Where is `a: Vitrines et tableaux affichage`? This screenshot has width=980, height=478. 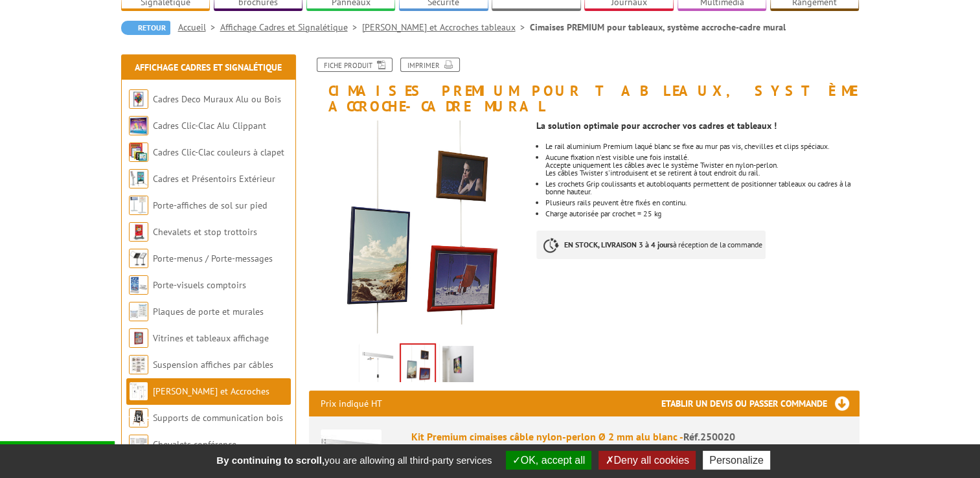
a: Vitrines et tableaux affichage is located at coordinates (211, 339).